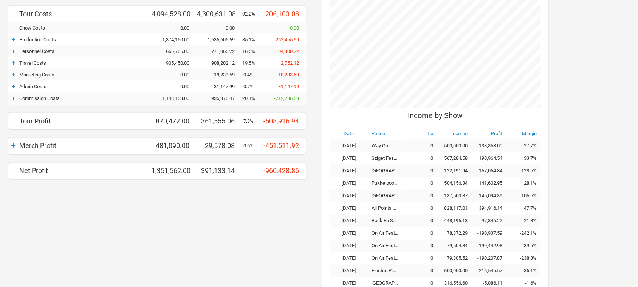 Image resolution: width=638 pixels, height=287 pixels. Describe the element at coordinates (454, 245) in the screenshot. I see `td: 79,504.84` at that location.